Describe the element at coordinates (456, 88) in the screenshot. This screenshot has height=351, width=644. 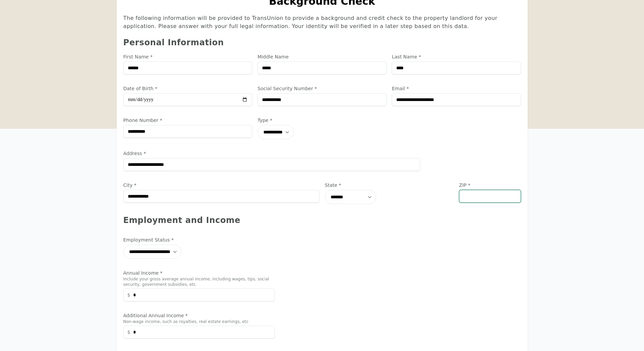
I see `label: Email *` at that location.